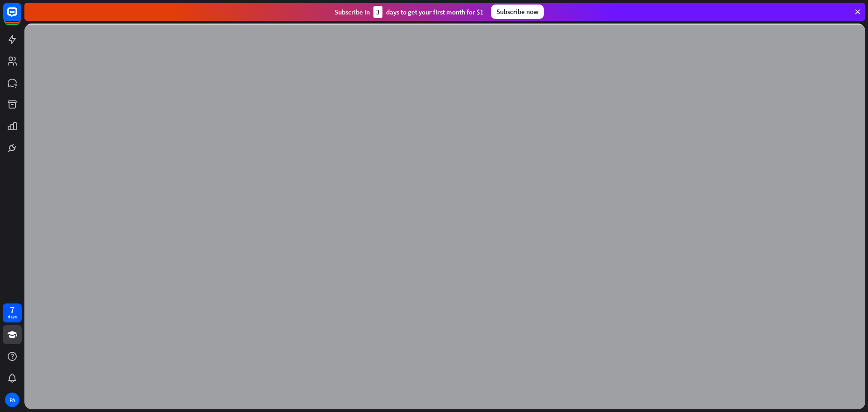  What do you see at coordinates (409, 12) in the screenshot?
I see `div: Subscribe in days to get your first month for $1` at bounding box center [409, 12].